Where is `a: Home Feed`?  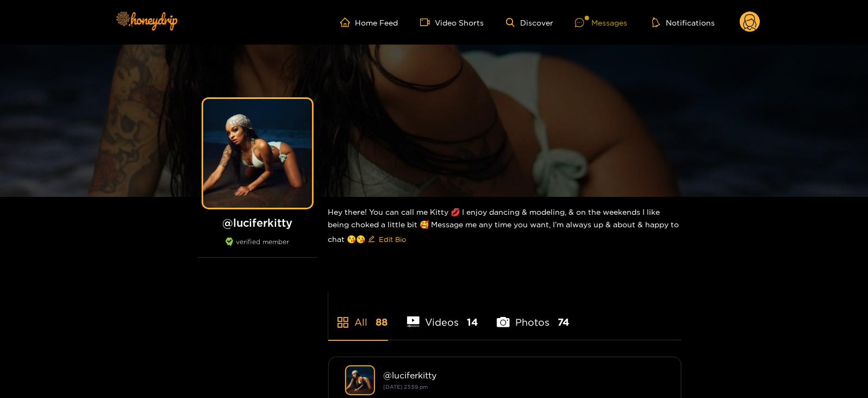
a: Home Feed is located at coordinates (369, 22).